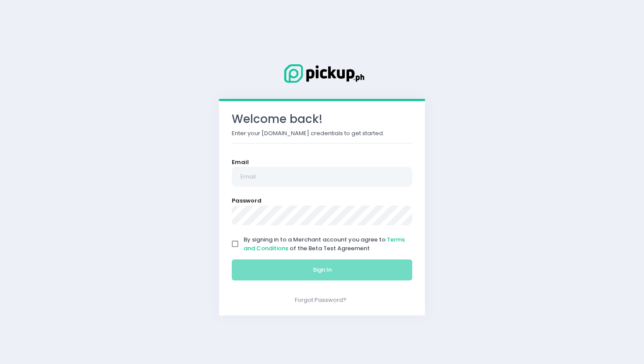 The height and width of the screenshot is (364, 644). I want to click on span: Sign In, so click(322, 270).